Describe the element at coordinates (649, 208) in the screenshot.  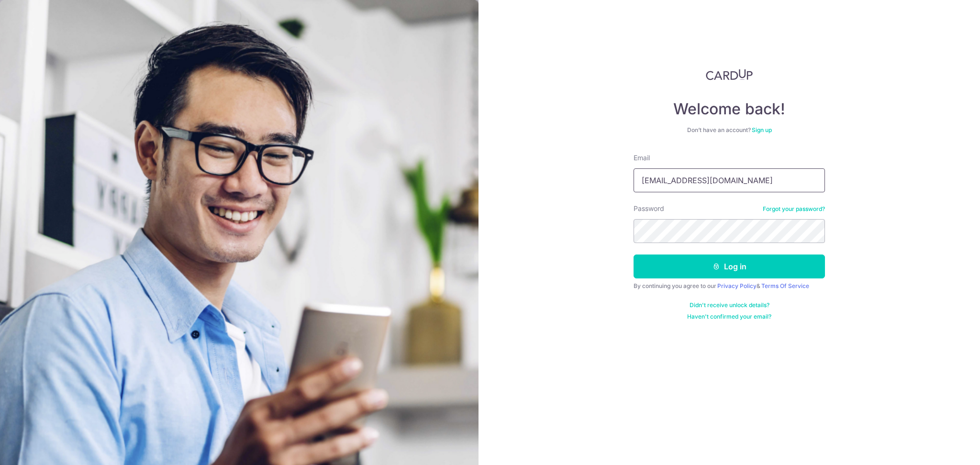
I see `label: Password` at that location.